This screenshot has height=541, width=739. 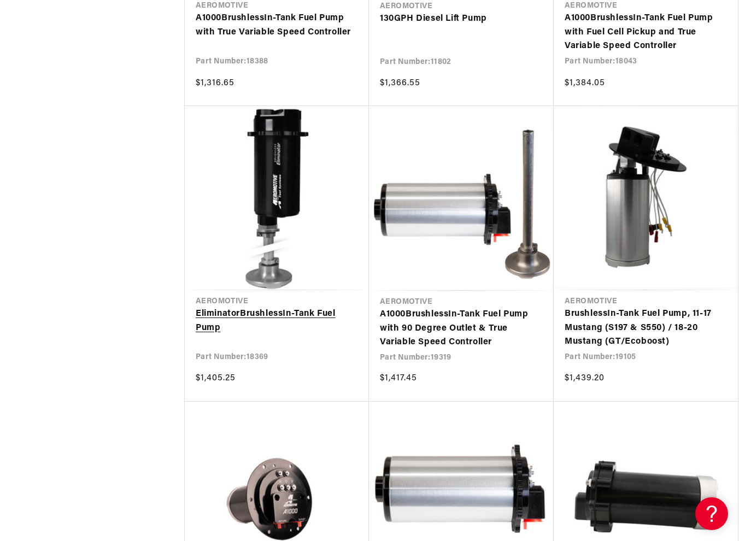 What do you see at coordinates (462, 329) in the screenshot?
I see `a: A1000BrushlessIn-Tank Fuel Pump with 90 Degree Outlet & True Variable Speed Controller` at bounding box center [462, 329].